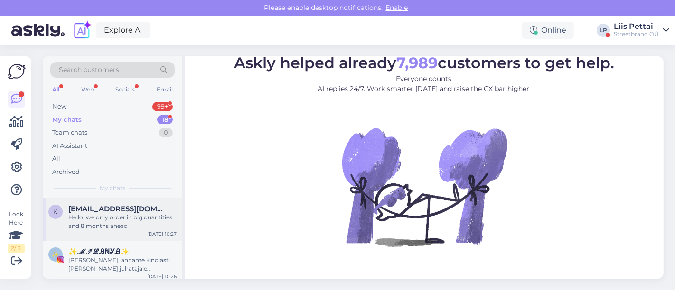 This screenshot has height=290, width=675. Describe the element at coordinates (118, 209) in the screenshot. I see `span: kschults05@gmail.com` at that location.